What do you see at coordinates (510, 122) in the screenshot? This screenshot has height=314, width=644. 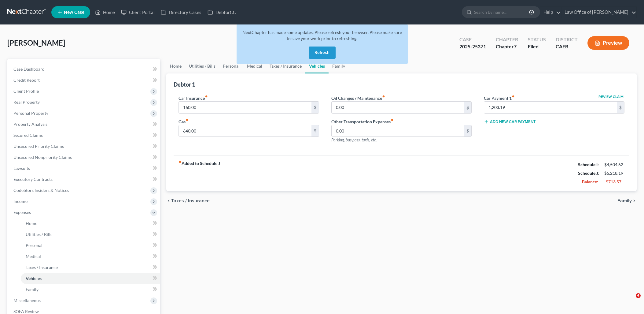 I see `button: Add New Car Payment` at bounding box center [510, 122].